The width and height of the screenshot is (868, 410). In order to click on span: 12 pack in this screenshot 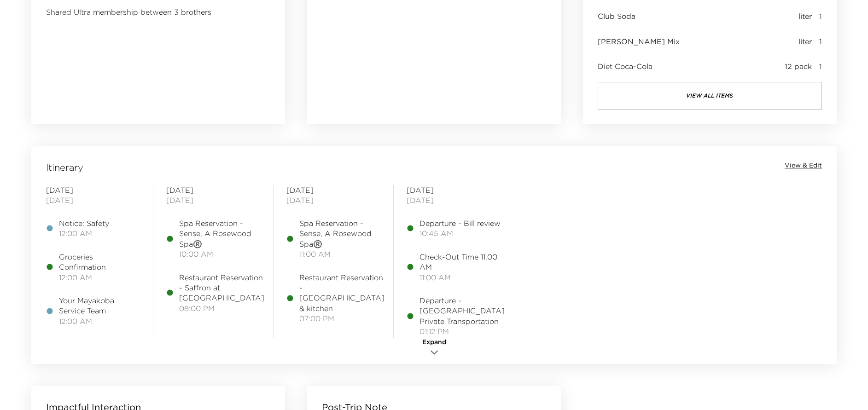, I will do `click(798, 66)`.